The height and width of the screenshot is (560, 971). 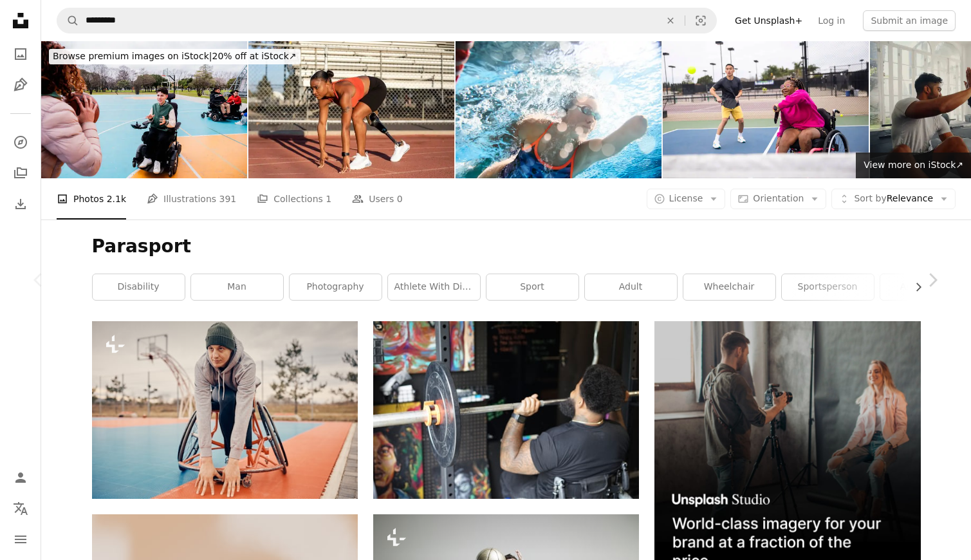 What do you see at coordinates (21, 54) in the screenshot?
I see `a: Photos` at bounding box center [21, 54].